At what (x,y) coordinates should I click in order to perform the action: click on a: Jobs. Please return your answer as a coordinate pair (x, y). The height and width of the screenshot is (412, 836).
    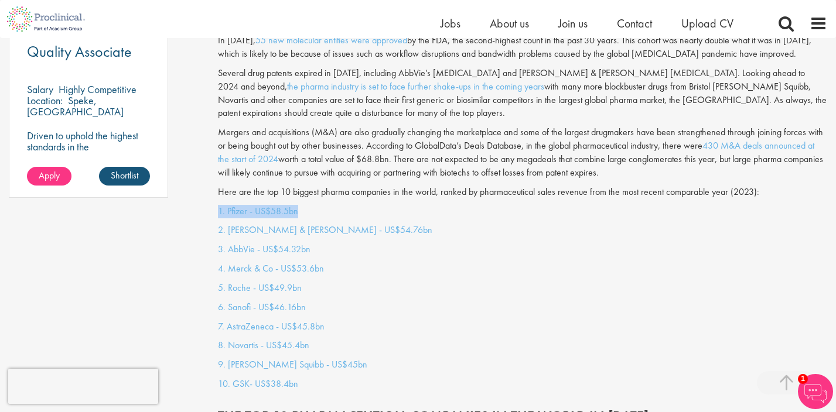
    Looking at the image, I should click on (450, 23).